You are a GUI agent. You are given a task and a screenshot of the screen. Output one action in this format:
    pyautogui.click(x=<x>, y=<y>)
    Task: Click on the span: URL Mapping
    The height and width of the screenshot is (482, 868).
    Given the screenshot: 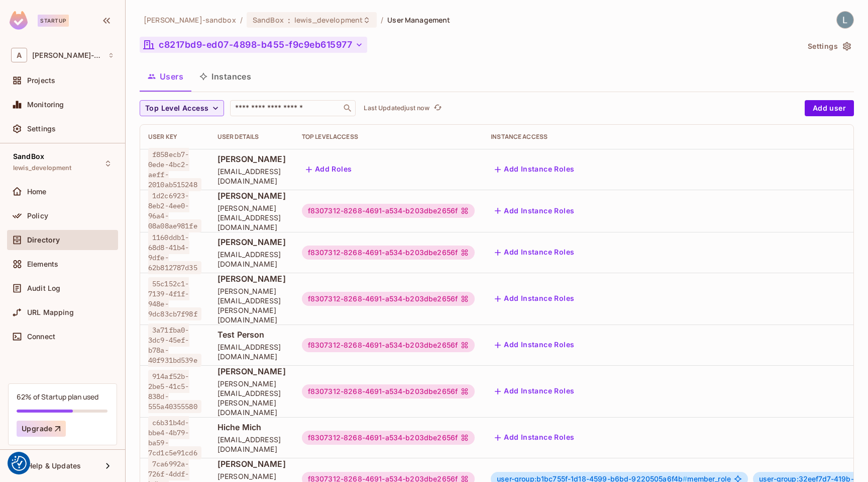 What is the action you would take?
    pyautogui.click(x=50, y=312)
    